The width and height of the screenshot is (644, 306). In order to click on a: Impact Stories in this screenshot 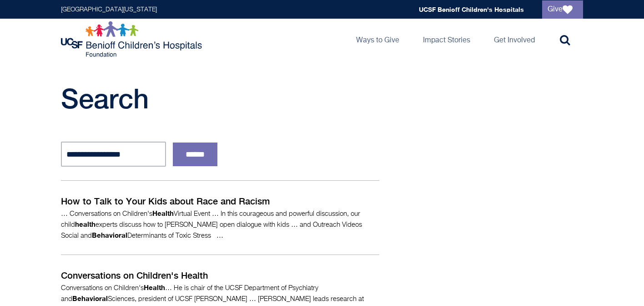, I will do `click(446, 39)`.